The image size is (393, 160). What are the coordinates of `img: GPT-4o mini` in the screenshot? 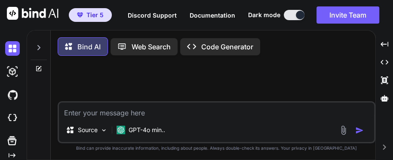 It's located at (121, 130).